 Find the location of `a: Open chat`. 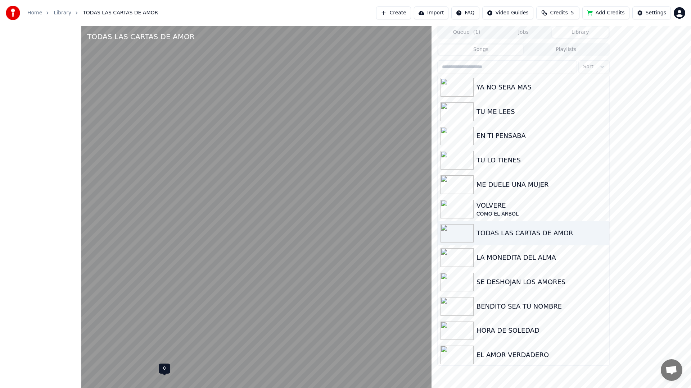

a: Open chat is located at coordinates (671, 370).